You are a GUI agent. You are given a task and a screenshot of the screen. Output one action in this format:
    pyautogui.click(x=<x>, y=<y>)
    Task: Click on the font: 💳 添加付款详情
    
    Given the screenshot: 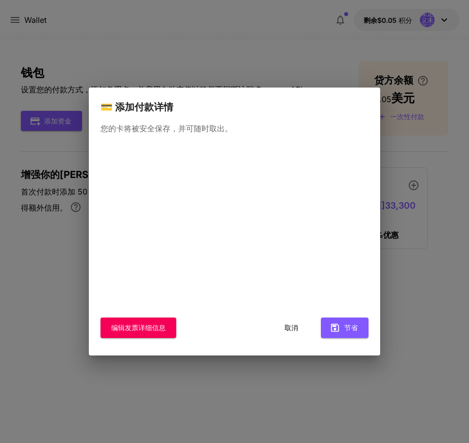 What is the action you would take?
    pyautogui.click(x=137, y=107)
    